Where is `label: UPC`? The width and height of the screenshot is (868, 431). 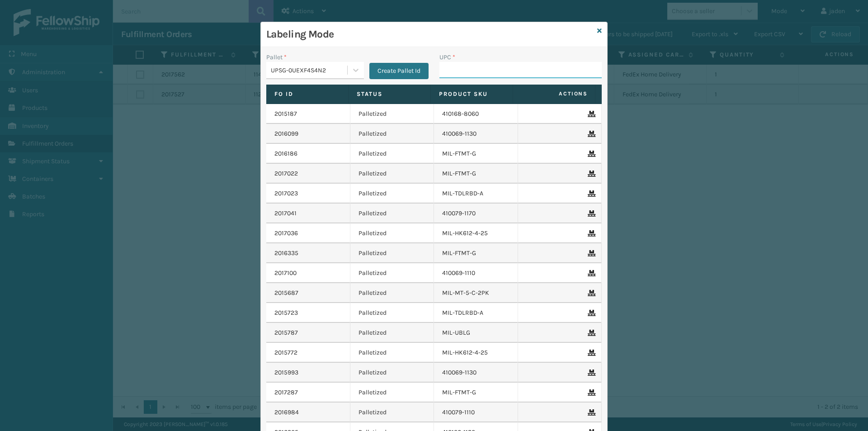
label: UPC is located at coordinates (447, 57).